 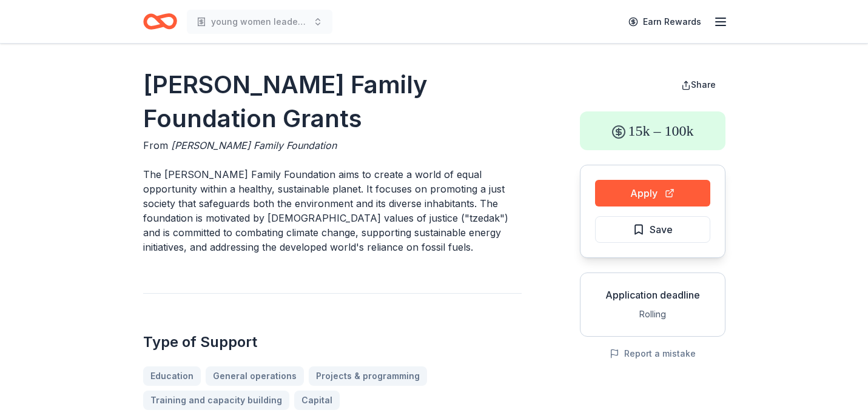 I want to click on div: 15k – 100k, so click(x=653, y=131).